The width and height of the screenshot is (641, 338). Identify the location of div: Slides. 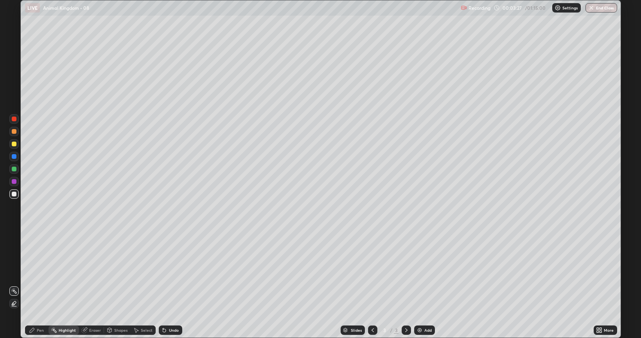
(356, 330).